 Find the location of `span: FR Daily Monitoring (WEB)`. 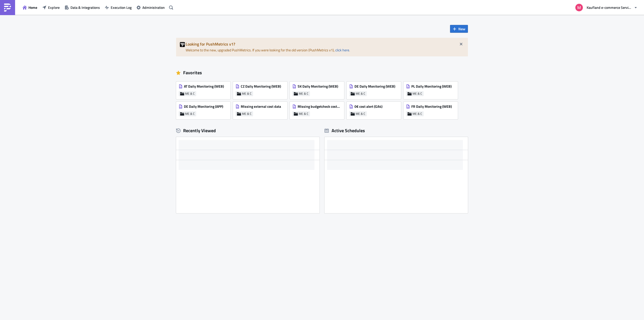

span: FR Daily Monitoring (WEB) is located at coordinates (431, 107).